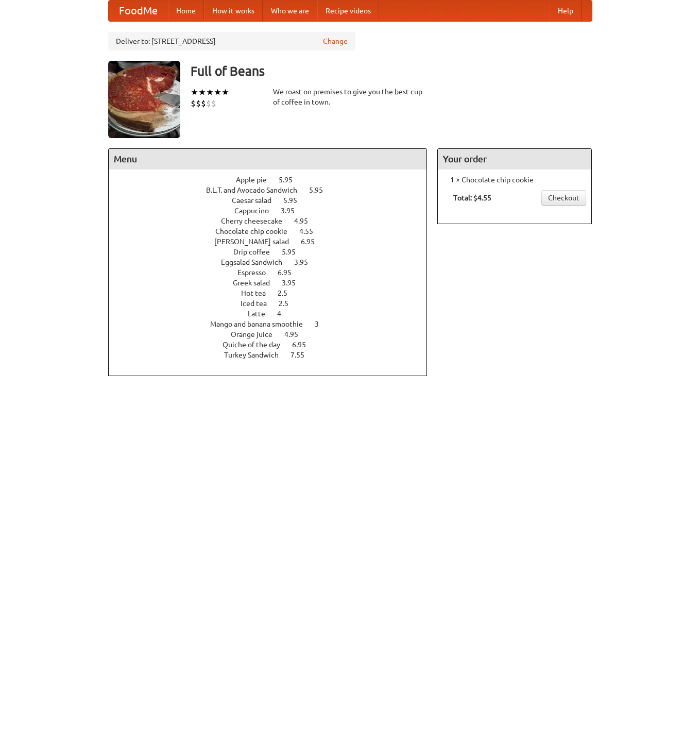  Describe the element at coordinates (138, 11) in the screenshot. I see `a: FoodMe` at that location.